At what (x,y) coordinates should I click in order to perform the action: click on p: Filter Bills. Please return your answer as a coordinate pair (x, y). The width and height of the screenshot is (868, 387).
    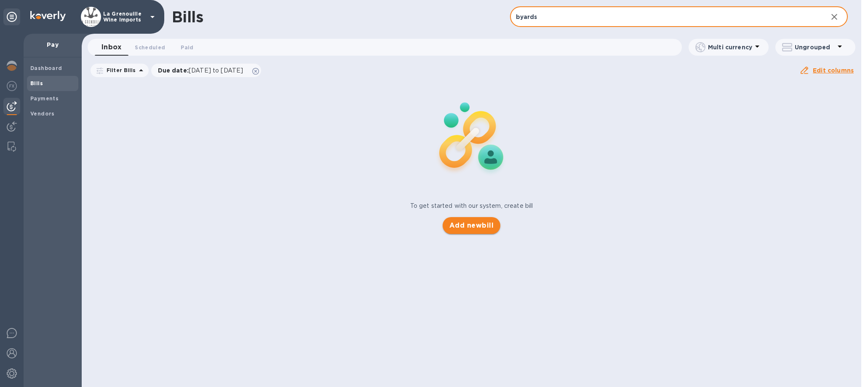
    Looking at the image, I should click on (120, 70).